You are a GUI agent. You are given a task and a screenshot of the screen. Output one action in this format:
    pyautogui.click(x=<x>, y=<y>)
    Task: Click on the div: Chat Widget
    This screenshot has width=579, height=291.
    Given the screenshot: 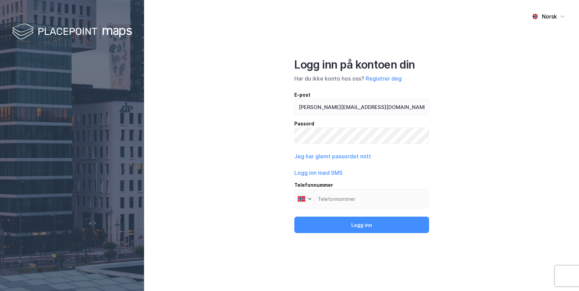 What is the action you would take?
    pyautogui.click(x=562, y=275)
    